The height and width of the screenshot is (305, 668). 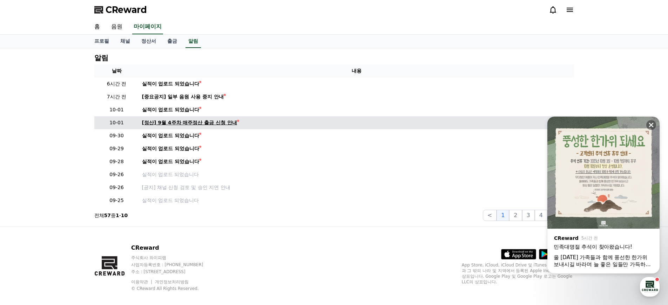 What do you see at coordinates (68, 236) in the screenshot?
I see `span: 대화` at bounding box center [68, 236].